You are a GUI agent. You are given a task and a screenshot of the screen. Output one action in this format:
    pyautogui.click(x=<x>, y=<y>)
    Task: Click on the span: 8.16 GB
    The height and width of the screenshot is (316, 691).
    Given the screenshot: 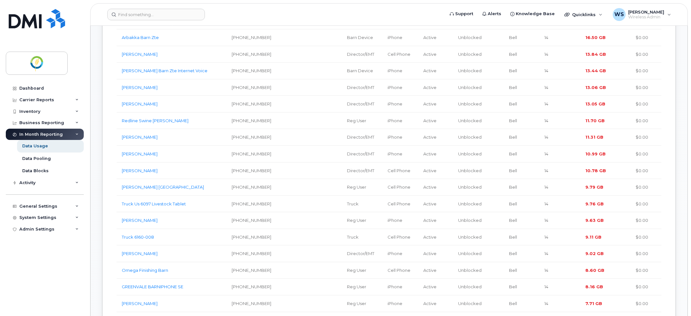 What is the action you would take?
    pyautogui.click(x=594, y=286)
    